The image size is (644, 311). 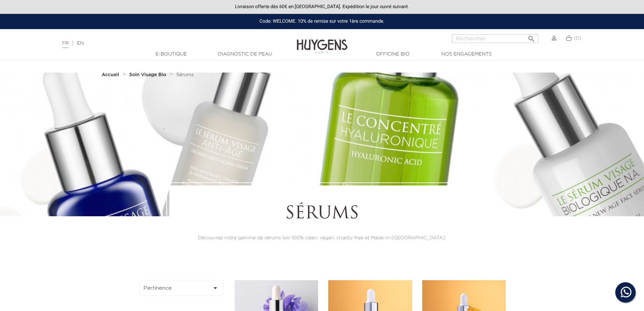 I want to click on a: Diagnostic de peau, so click(x=245, y=54).